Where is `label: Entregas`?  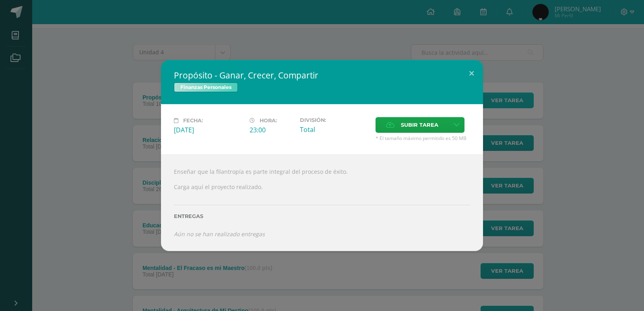 label: Entregas is located at coordinates (322, 216).